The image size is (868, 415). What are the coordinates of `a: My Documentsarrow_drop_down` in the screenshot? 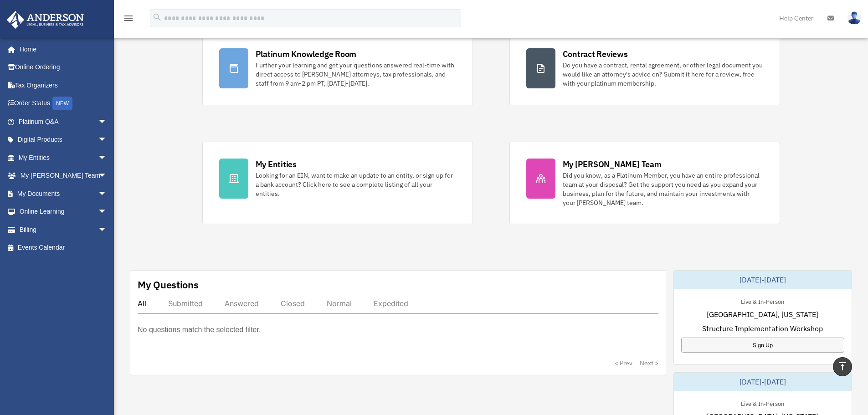 It's located at (64, 194).